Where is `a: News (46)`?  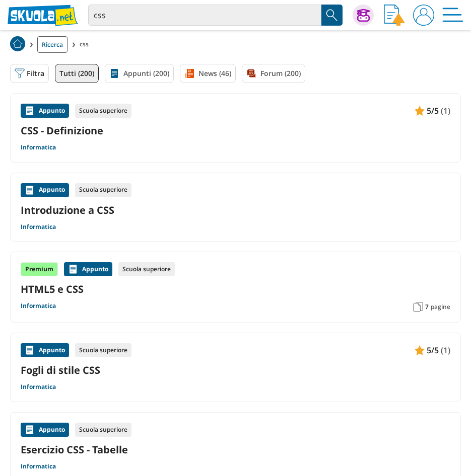 a: News (46) is located at coordinates (208, 74).